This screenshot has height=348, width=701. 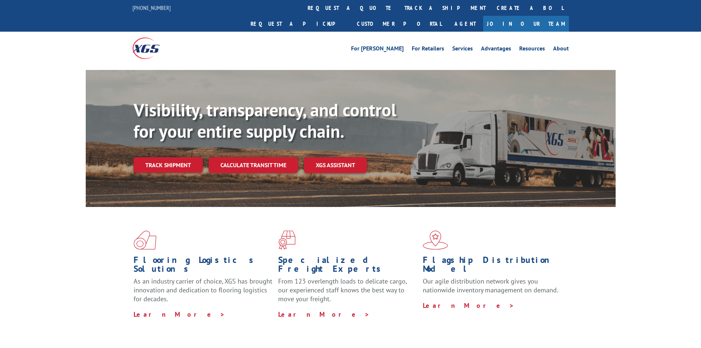 What do you see at coordinates (265, 120) in the screenshot?
I see `b: Visibility, transparency, and control for your entire supply chain.` at bounding box center [265, 120].